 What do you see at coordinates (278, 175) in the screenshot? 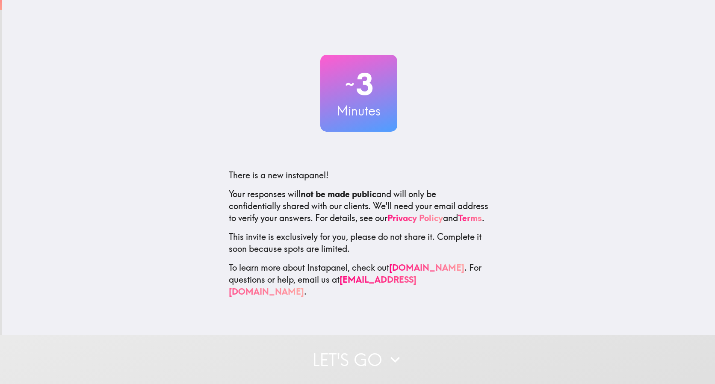
I see `span: There is a new instapanel!` at bounding box center [278, 175].